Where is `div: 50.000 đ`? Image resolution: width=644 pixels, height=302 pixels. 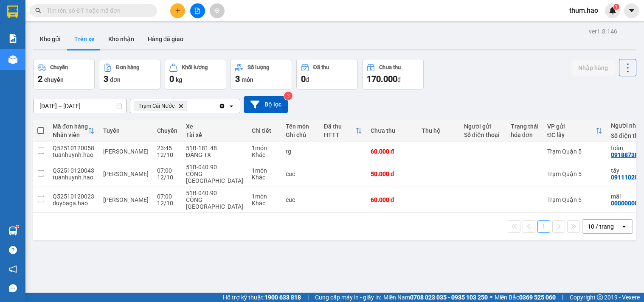 div: 50.000 đ is located at coordinates (391, 174).